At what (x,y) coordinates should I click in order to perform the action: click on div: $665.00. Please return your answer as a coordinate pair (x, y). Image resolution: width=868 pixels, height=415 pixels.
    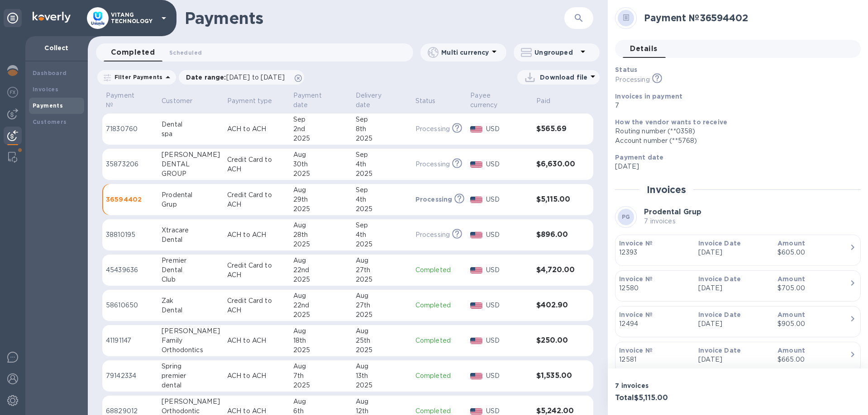
    Looking at the image, I should click on (813, 359).